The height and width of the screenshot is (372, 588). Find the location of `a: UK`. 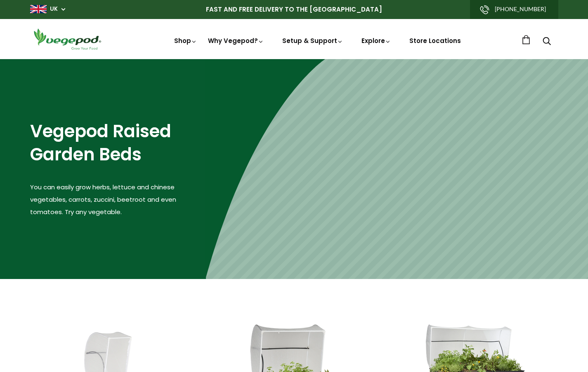

a: UK is located at coordinates (54, 9).